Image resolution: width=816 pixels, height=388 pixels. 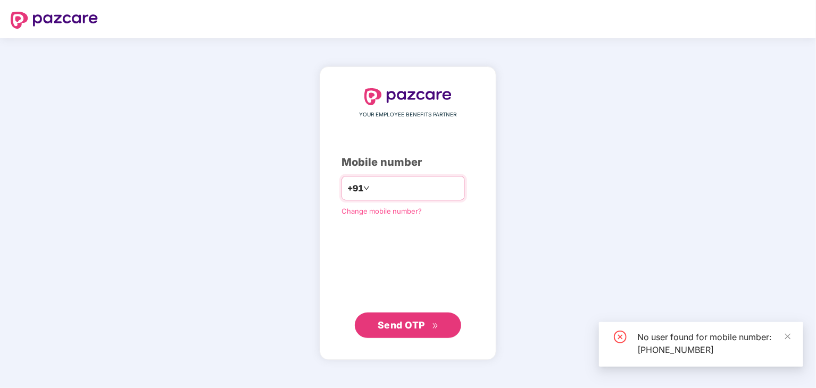 I want to click on span: down, so click(x=367, y=188).